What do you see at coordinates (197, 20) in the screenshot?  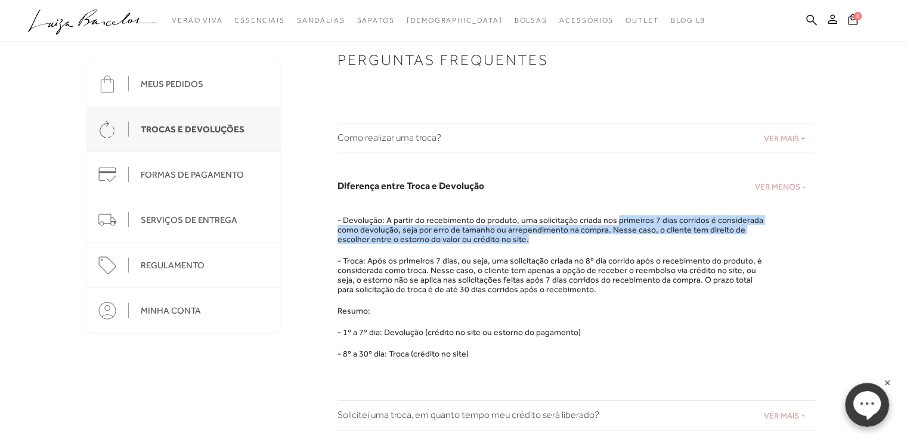 I see `span: Verão Viva` at bounding box center [197, 20].